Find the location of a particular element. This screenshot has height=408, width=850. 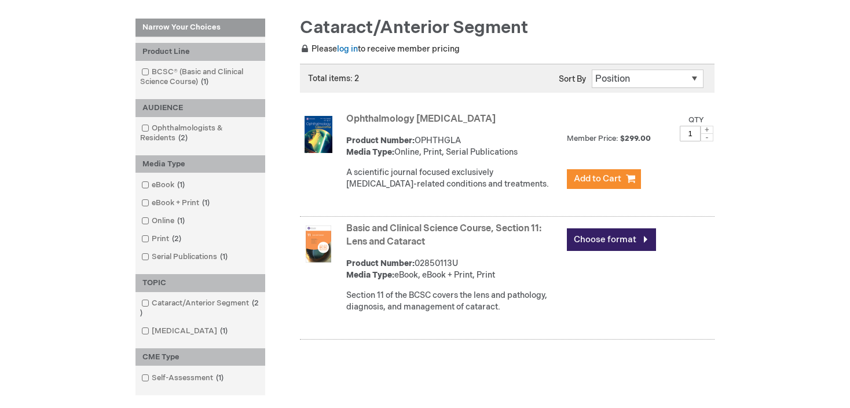

span: Please to receive member pricing is located at coordinates (380, 49).